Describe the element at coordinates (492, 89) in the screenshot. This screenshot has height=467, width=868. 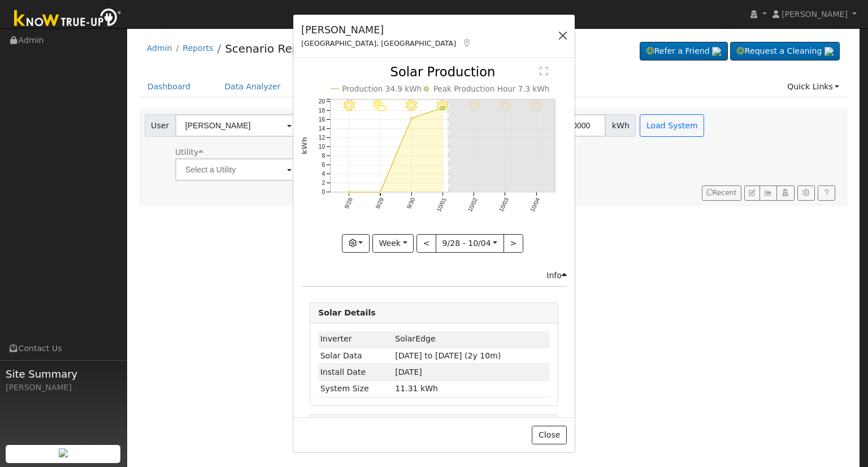
I see `text: Peak Production Hour 7.3 kWh` at that location.